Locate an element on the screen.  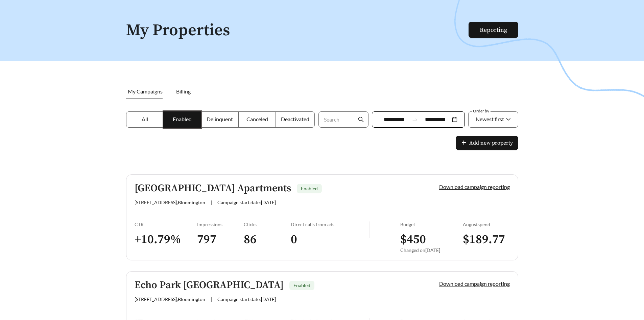
h3: + 10.79 % is located at coordinates (166, 240).